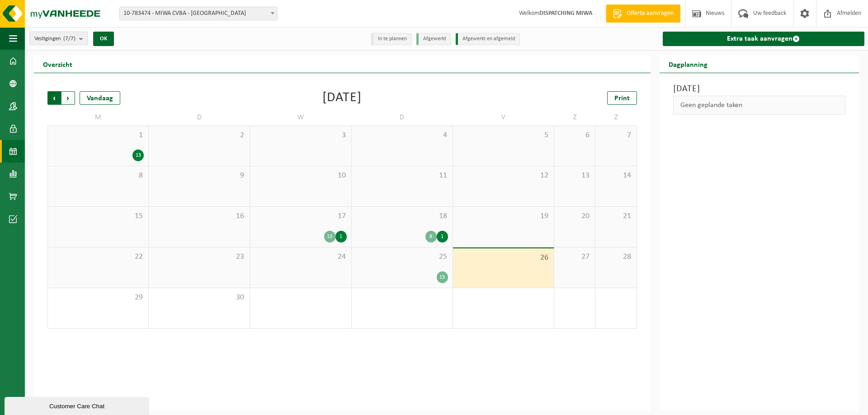 The width and height of the screenshot is (868, 415). I want to click on span: 16, so click(199, 216).